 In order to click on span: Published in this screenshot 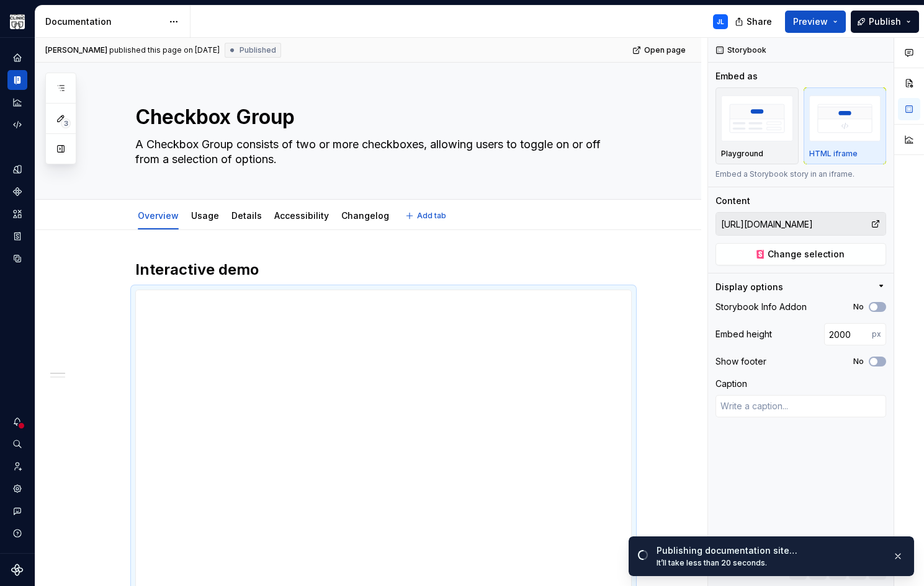, I will do `click(258, 50)`.